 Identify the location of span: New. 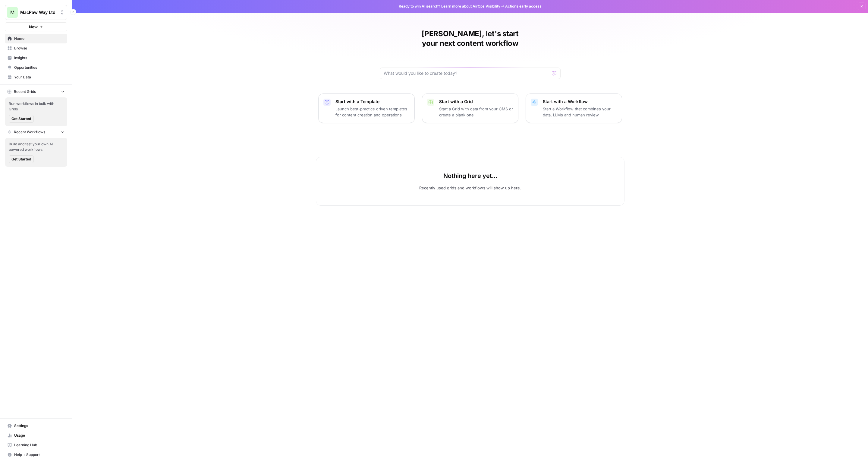
(33, 27).